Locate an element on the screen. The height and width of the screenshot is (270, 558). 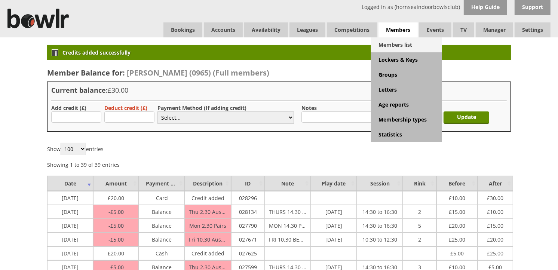
a: Events is located at coordinates (435, 30).